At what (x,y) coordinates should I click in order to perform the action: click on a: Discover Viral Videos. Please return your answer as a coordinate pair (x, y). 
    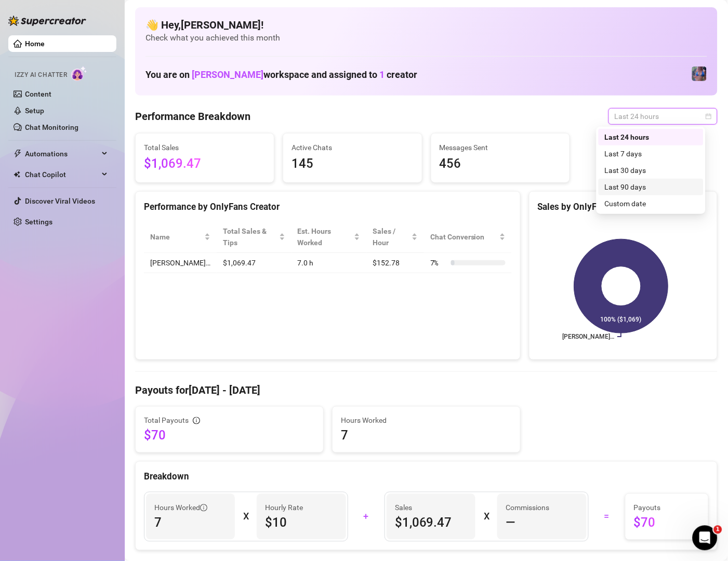
    Looking at the image, I should click on (60, 201).